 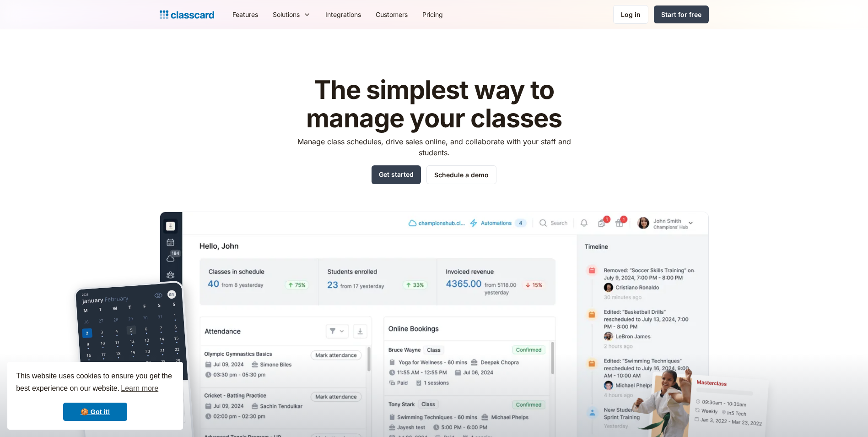 What do you see at coordinates (397, 174) in the screenshot?
I see `a: Get started` at bounding box center [397, 174].